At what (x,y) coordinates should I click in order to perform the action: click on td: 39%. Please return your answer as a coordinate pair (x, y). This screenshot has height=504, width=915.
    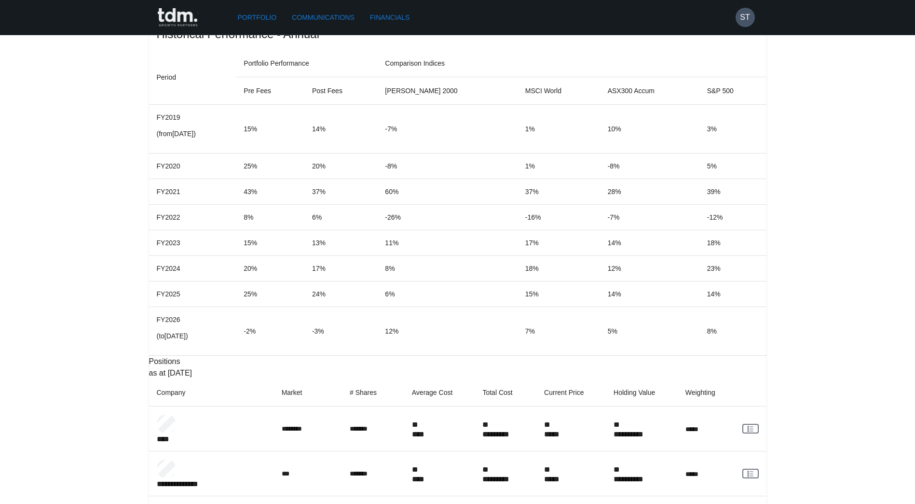
    Looking at the image, I should click on (733, 191).